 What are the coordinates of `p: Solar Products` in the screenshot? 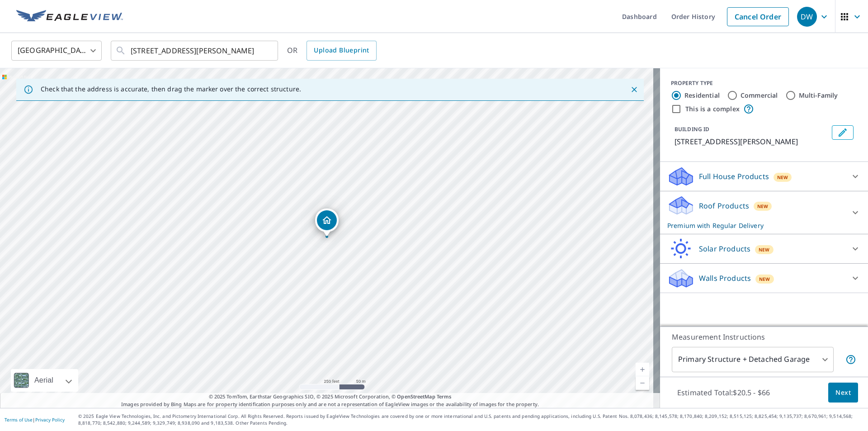 It's located at (725, 249).